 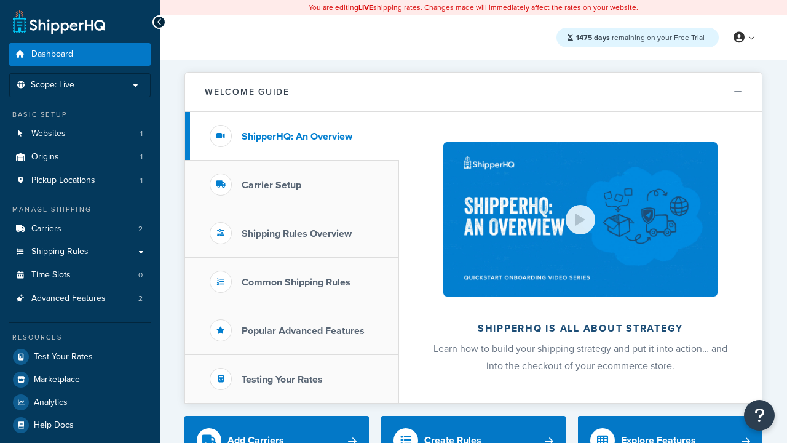 What do you see at coordinates (80, 425) in the screenshot?
I see `a: Help Docs` at bounding box center [80, 425].